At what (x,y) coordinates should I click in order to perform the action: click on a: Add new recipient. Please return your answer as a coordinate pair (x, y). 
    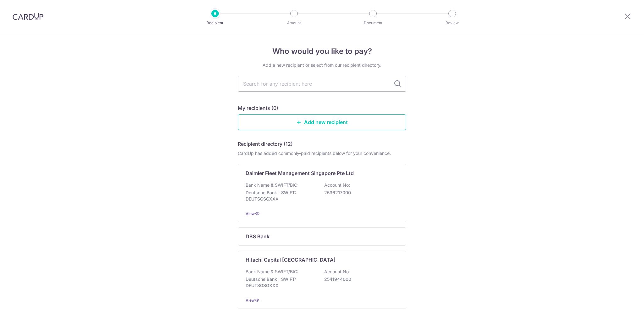
    Looking at the image, I should click on (322, 122).